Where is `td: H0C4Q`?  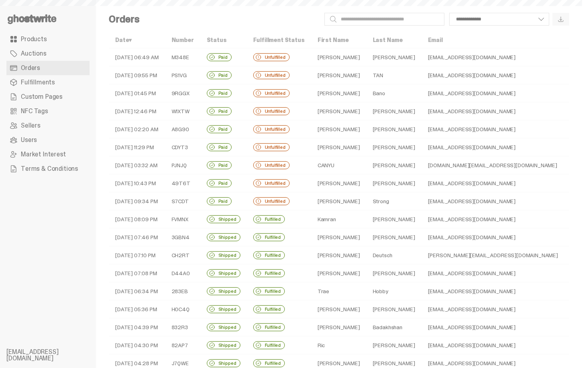
td: H0C4Q is located at coordinates (183, 309).